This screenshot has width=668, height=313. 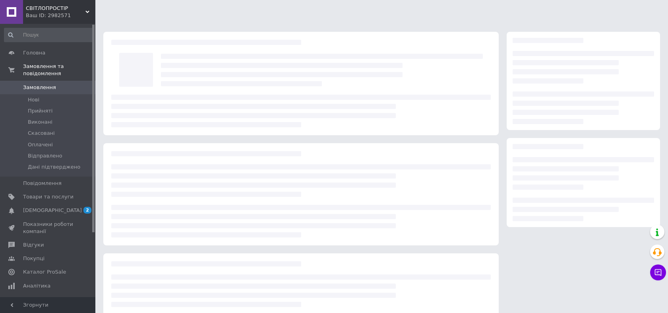 What do you see at coordinates (39, 87) in the screenshot?
I see `span: Замовлення` at bounding box center [39, 87].